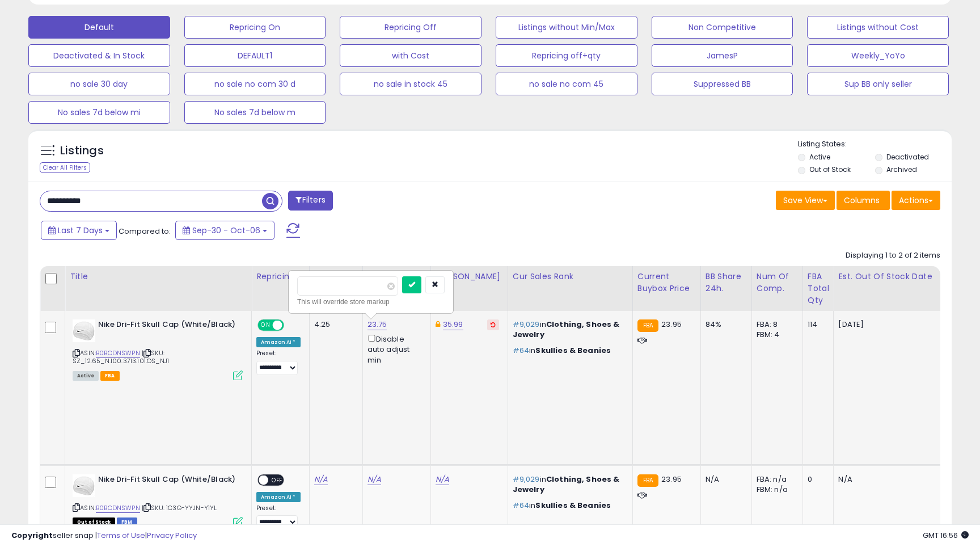  What do you see at coordinates (94, 522) in the screenshot?
I see `span: All listings that are currently out of stock and unavailable for purchase on Amazon` at bounding box center [94, 522].